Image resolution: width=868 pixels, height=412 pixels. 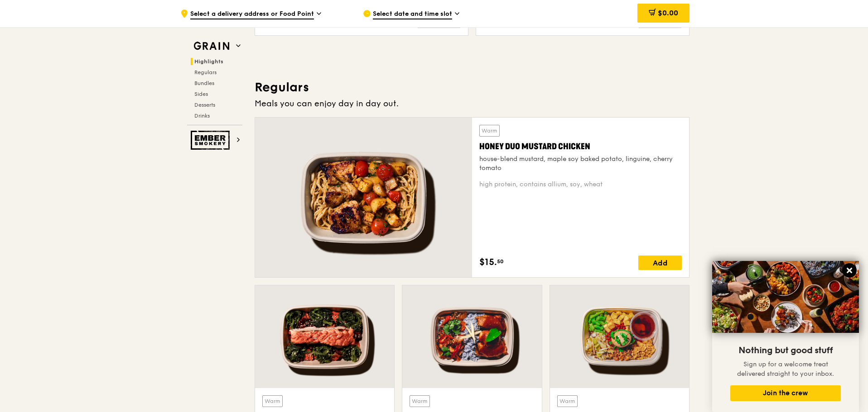 I want to click on span: Drinks, so click(x=202, y=116).